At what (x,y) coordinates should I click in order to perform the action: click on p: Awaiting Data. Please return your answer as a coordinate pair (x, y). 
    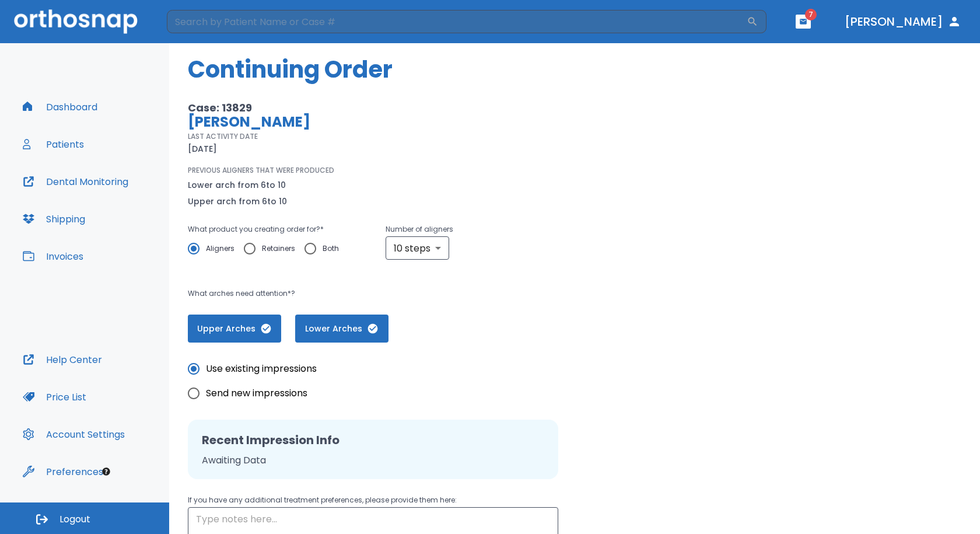
    Looking at the image, I should click on (373, 460).